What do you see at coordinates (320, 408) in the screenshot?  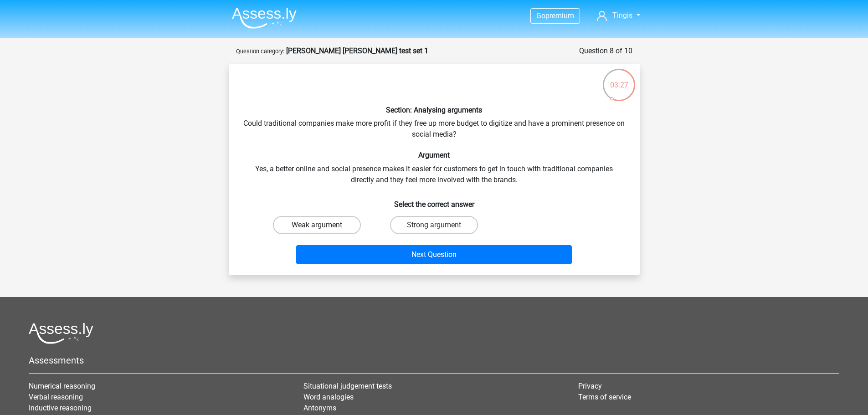 I see `a: Antonyms` at bounding box center [320, 408].